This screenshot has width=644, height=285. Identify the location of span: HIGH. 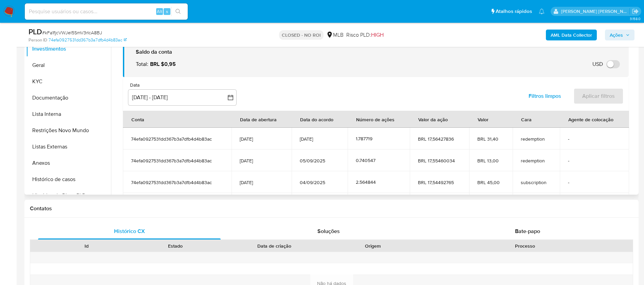
(377, 35).